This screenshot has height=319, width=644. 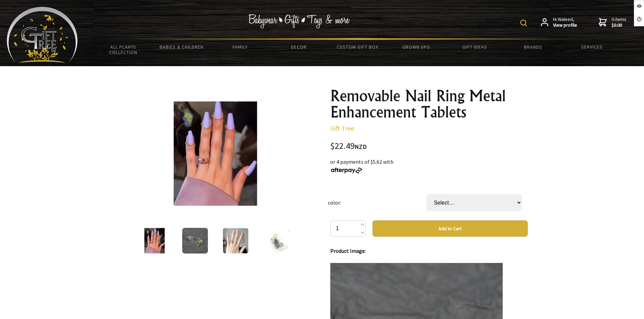 What do you see at coordinates (346, 171) in the screenshot?
I see `img: Afterpay` at bounding box center [346, 171].